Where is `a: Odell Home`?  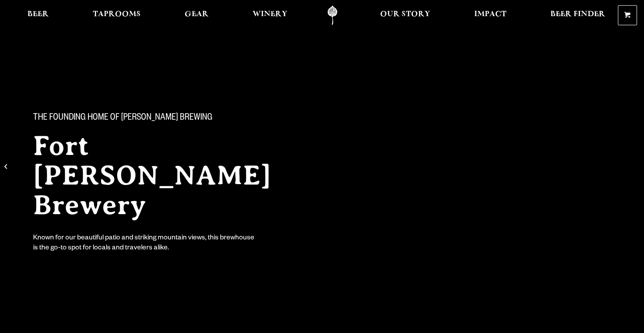 a: Odell Home is located at coordinates (332, 15).